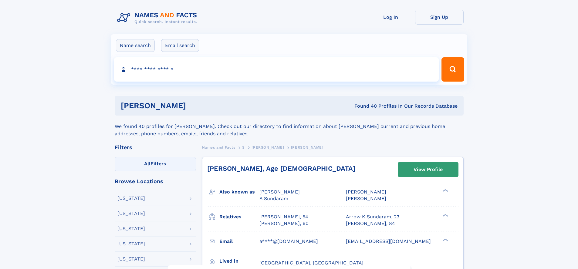 Image resolution: width=578 pixels, height=269 pixels. Describe the element at coordinates (239, 261) in the screenshot. I see `h3: Lived in` at that location.